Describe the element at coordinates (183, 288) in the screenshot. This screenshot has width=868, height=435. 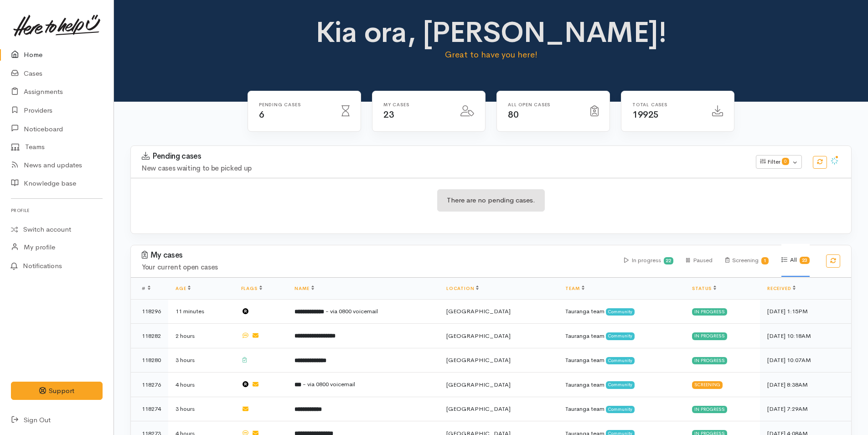
I see `a: Age` at that location.